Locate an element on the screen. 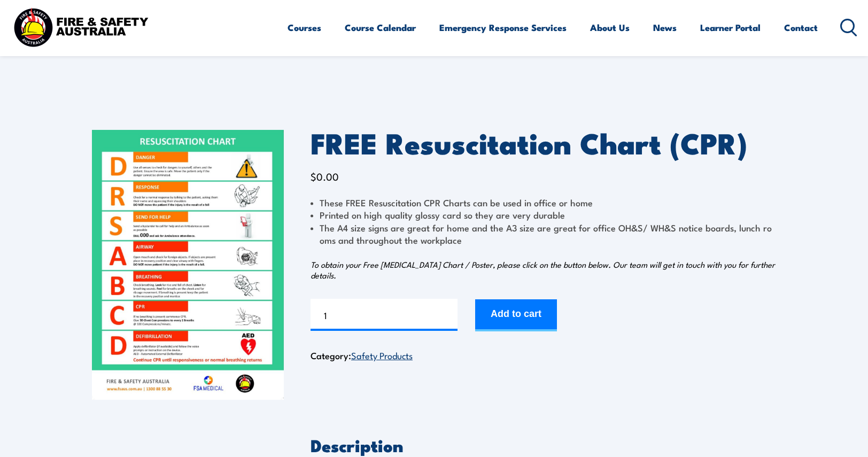  a: Emergency Response Services is located at coordinates (503, 27).